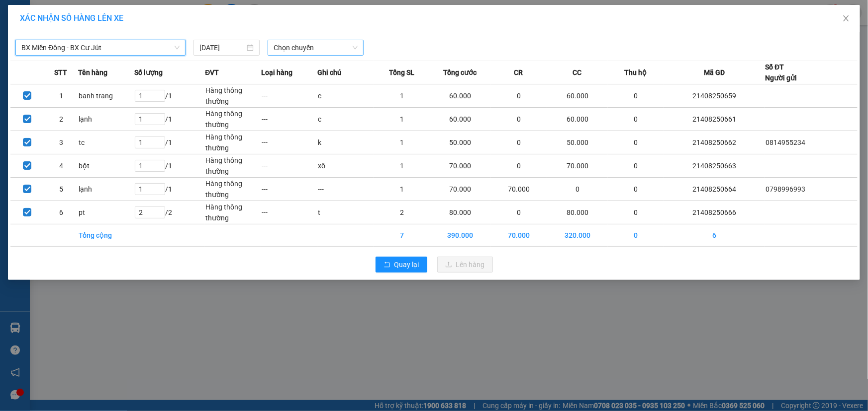 The width and height of the screenshot is (868, 411). I want to click on span: STT, so click(61, 72).